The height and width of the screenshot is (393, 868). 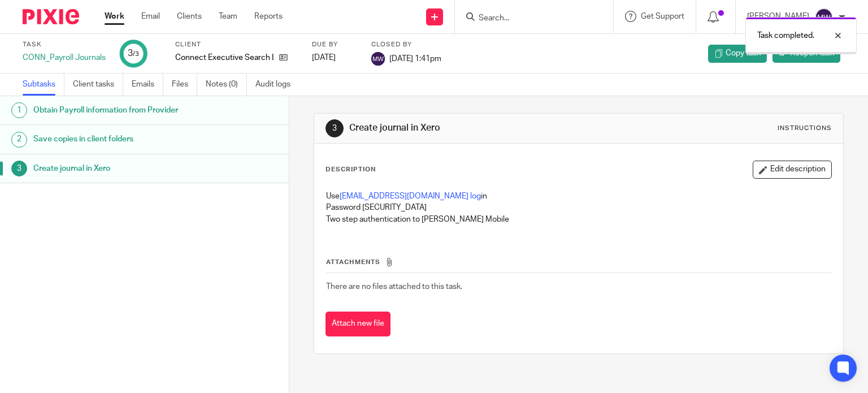 What do you see at coordinates (115, 110) in the screenshot?
I see `h1: Obtain Payroll information from Provider` at bounding box center [115, 110].